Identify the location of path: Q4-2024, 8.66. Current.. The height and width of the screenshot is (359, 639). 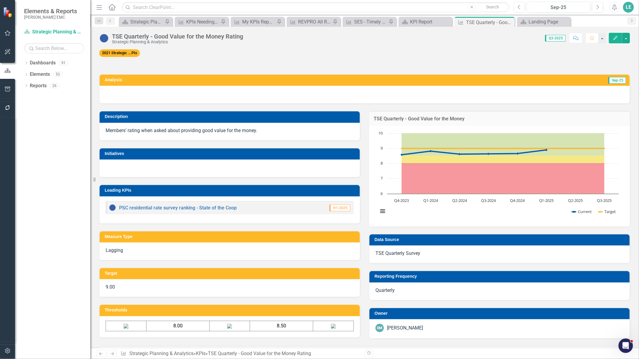
(518, 154).